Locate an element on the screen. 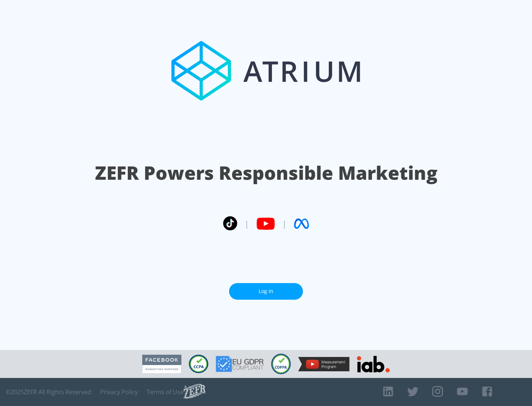  a: Terms of Use is located at coordinates (165, 392).